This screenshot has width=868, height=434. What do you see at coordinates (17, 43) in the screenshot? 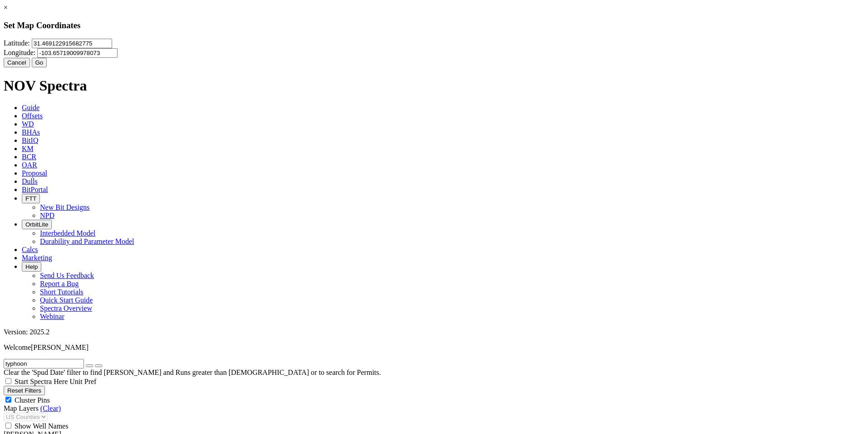
I see `label: Latitude:` at bounding box center [17, 43].